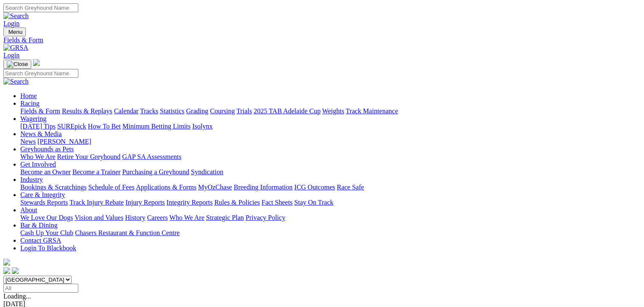 The height and width of the screenshot is (307, 644). What do you see at coordinates (330, 188) in the screenshot?
I see `div: Industry` at bounding box center [330, 188].